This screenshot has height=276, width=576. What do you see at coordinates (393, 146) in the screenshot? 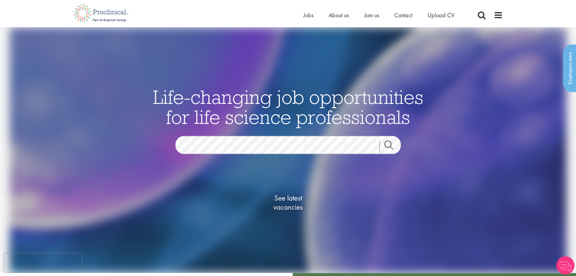
I see `a: Job search submit button` at bounding box center [393, 146].